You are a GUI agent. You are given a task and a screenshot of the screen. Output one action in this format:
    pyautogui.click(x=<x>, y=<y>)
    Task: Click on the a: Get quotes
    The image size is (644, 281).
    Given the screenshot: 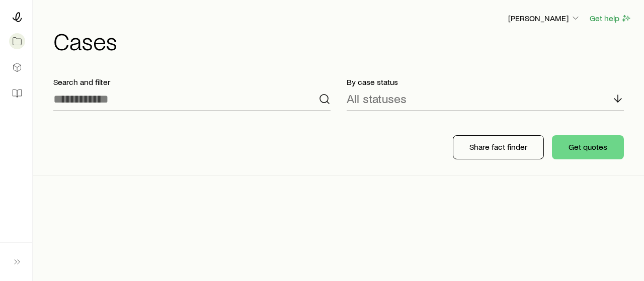 What is the action you would take?
    pyautogui.click(x=587, y=147)
    